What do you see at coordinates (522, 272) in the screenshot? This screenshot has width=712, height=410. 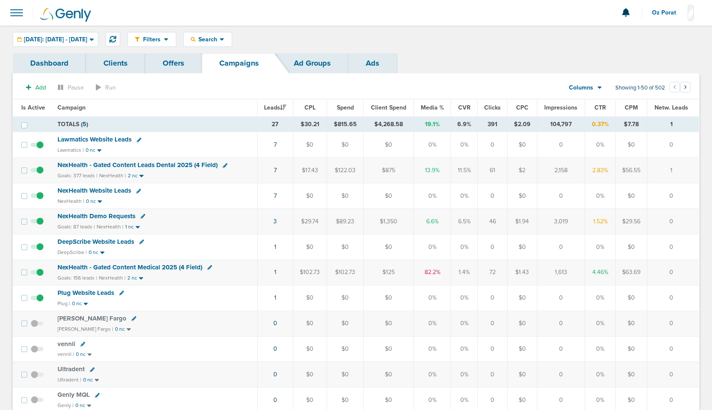 I see `td: $1.43` at bounding box center [522, 272].